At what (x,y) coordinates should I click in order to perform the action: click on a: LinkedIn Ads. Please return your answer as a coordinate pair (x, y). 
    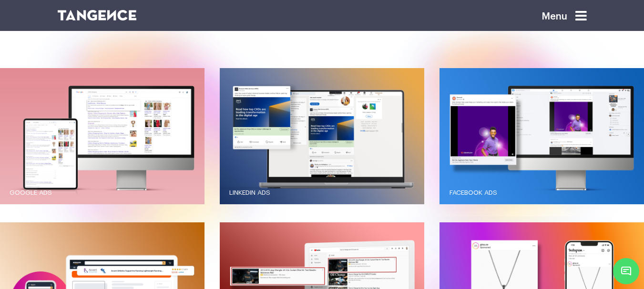
    Looking at the image, I should click on (322, 193).